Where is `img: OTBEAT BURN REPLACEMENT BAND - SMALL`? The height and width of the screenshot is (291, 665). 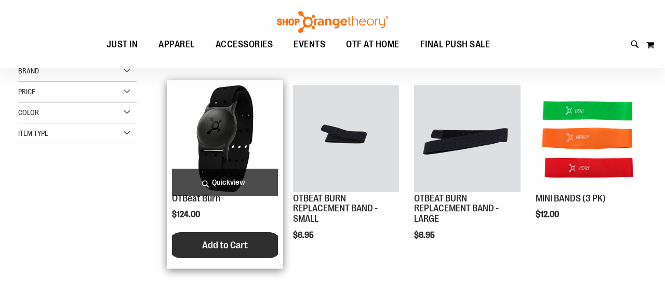
img: OTBEAT BURN REPLACEMENT BAND - SMALL is located at coordinates (346, 138).